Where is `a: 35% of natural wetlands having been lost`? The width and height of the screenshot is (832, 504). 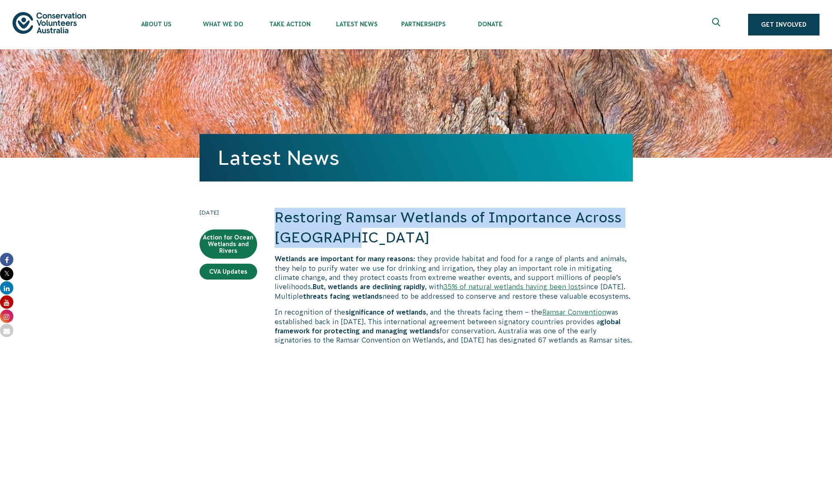 a: 35% of natural wetlands having been lost is located at coordinates (512, 287).